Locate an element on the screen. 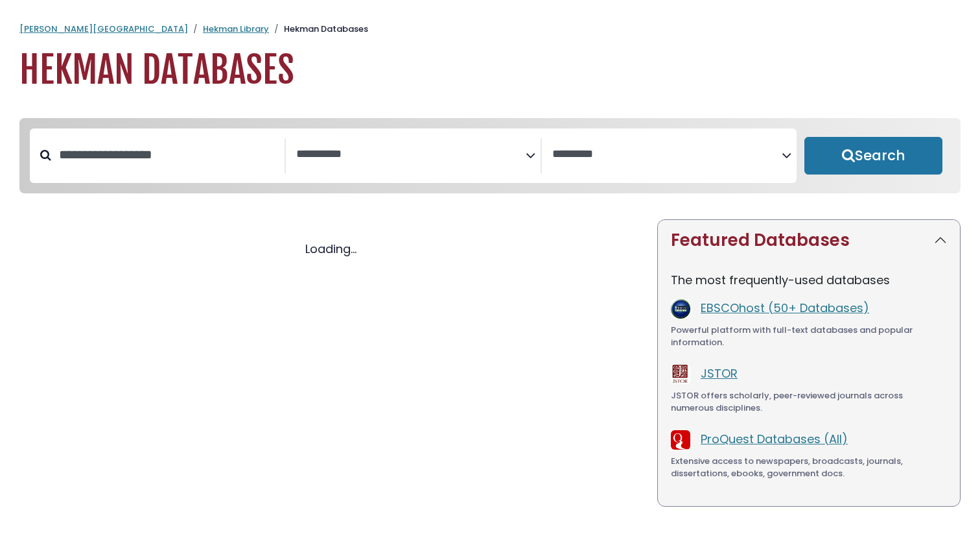  h1: Hekman Databases is located at coordinates (490, 70).